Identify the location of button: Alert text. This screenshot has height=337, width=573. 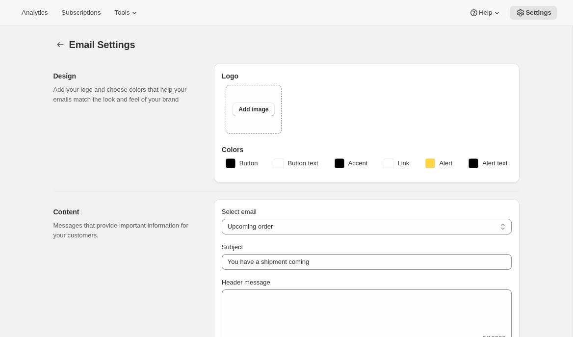
(487, 163).